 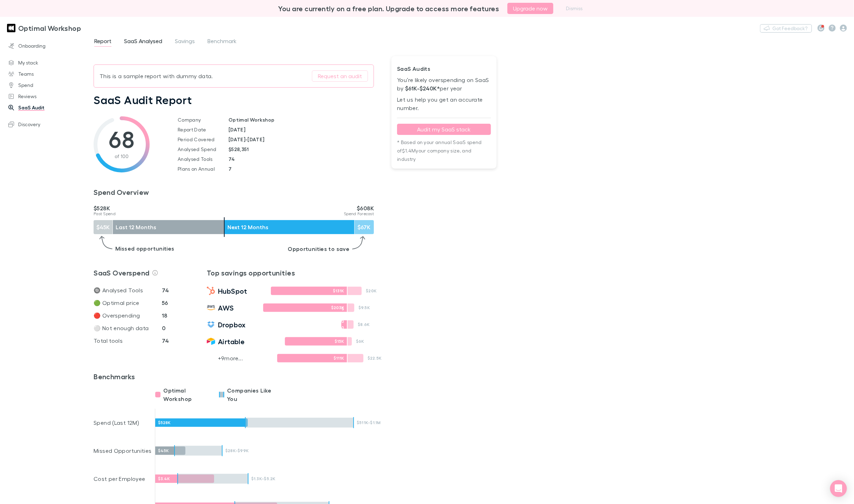 I want to click on p: Missed opportunities, so click(x=145, y=249).